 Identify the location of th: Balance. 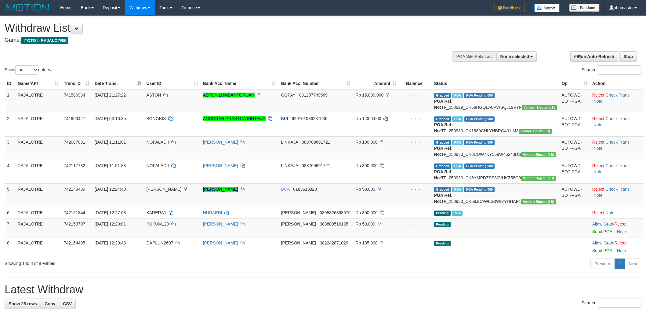
(415, 83).